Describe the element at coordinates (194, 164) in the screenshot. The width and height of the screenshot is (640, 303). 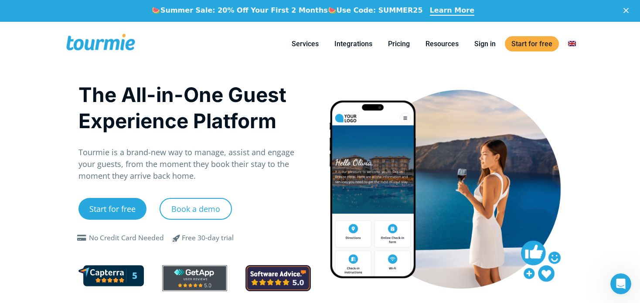
I see `p: Tourmie is a brand-new way to manage, assist and engage your guests, from the moment they book th...` at that location.